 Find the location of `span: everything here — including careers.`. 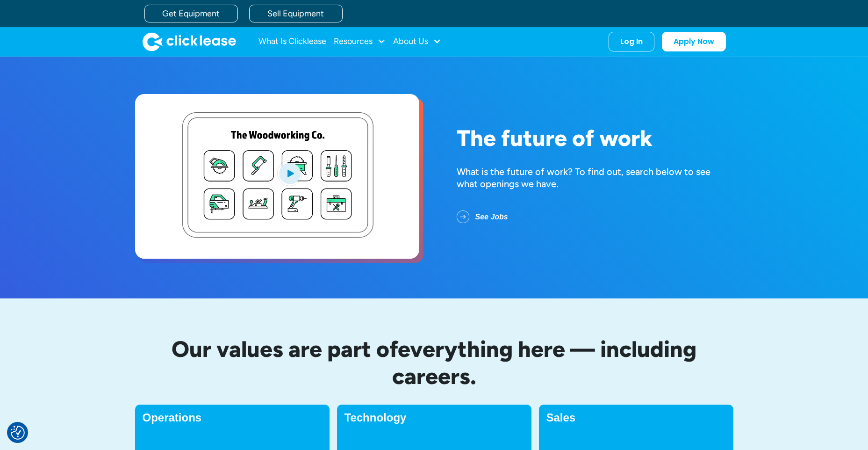

span: everything here — including careers. is located at coordinates (544, 362).